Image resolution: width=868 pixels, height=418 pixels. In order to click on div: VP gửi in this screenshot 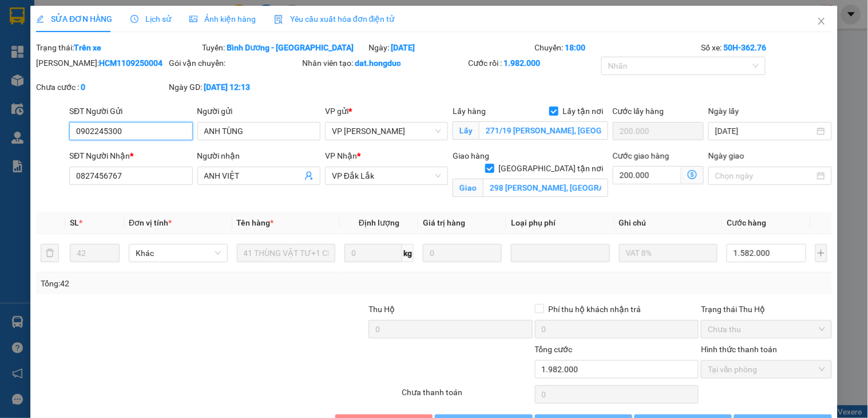, I will do `click(386, 111)`.